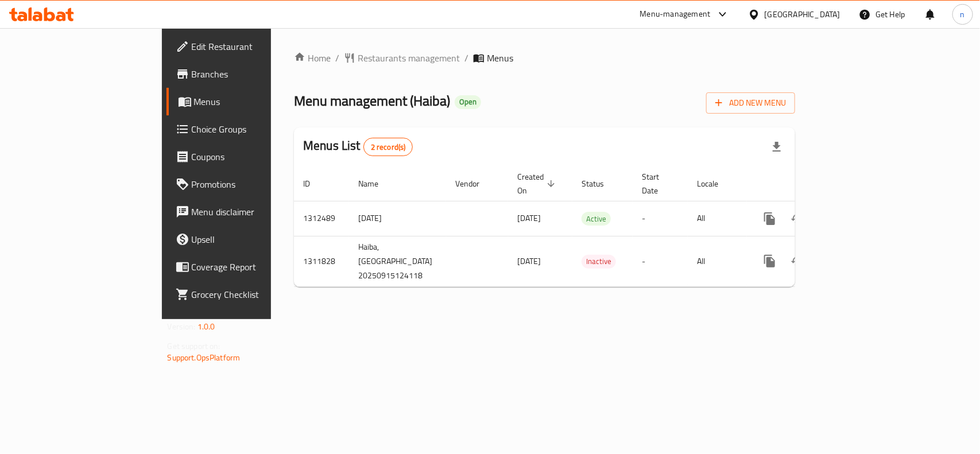  I want to click on a: Restaurants management, so click(402, 58).